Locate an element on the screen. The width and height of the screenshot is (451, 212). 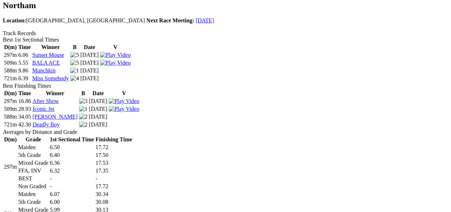
text: 28.93 is located at coordinates (24, 109).